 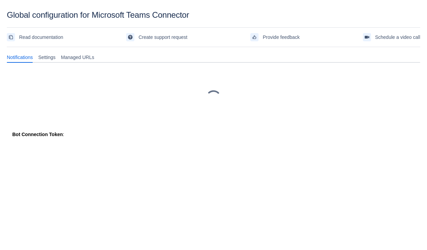 I want to click on span: support, so click(x=130, y=37).